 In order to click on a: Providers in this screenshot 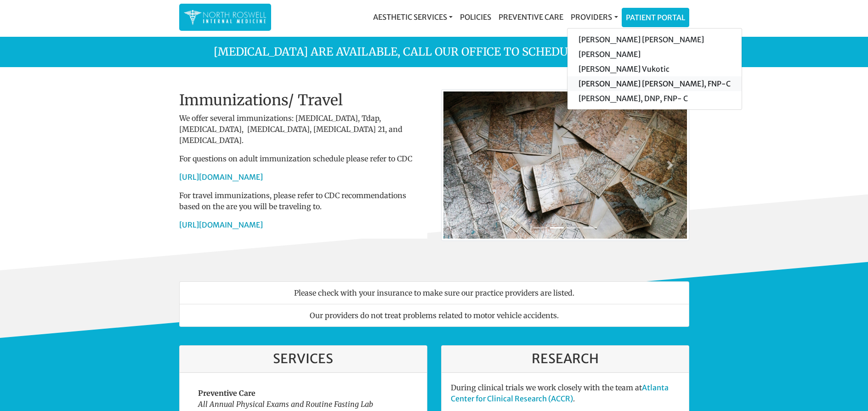, I will do `click(594, 17)`.